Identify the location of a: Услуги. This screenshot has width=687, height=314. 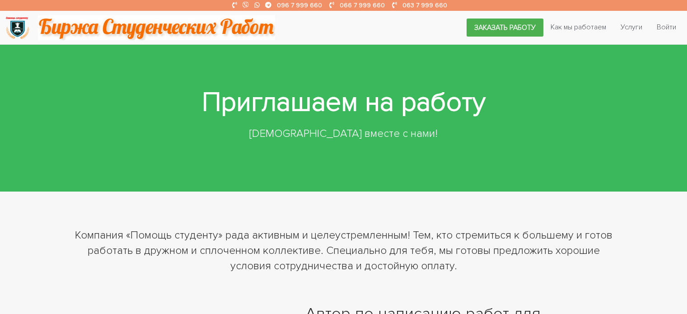
(631, 27).